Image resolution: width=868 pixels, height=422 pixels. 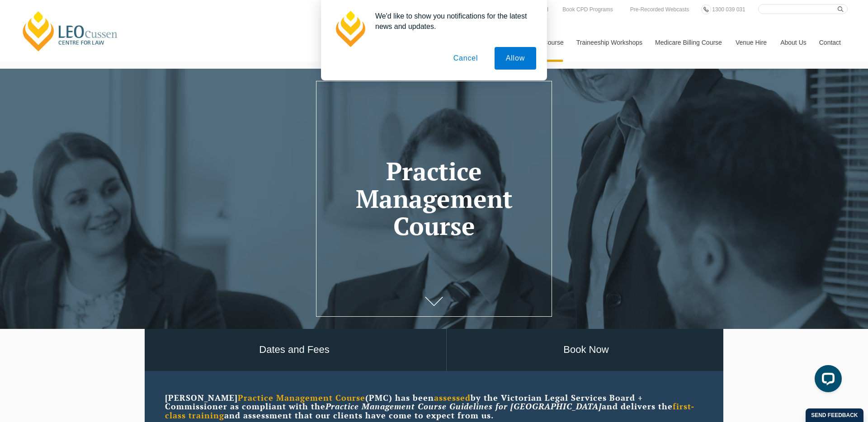 What do you see at coordinates (21, 17) in the screenshot?
I see `button: Open LiveChat chat widget` at bounding box center [21, 17].